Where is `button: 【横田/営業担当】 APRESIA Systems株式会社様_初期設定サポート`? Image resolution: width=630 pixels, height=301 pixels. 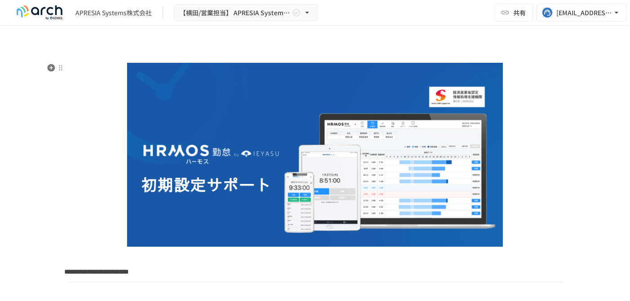 button: 【横田/営業担当】 APRESIA Systems株式会社様_初期設定サポート is located at coordinates (246, 13).